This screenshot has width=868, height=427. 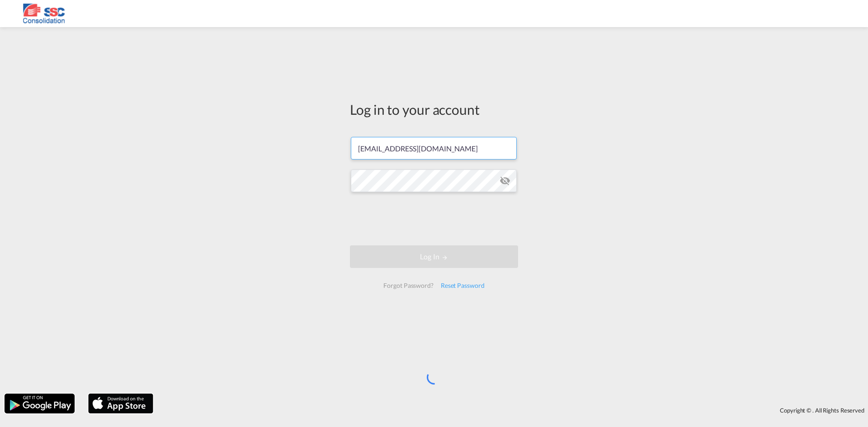 I want to click on md-icon: icon-eye-off, so click(x=505, y=181).